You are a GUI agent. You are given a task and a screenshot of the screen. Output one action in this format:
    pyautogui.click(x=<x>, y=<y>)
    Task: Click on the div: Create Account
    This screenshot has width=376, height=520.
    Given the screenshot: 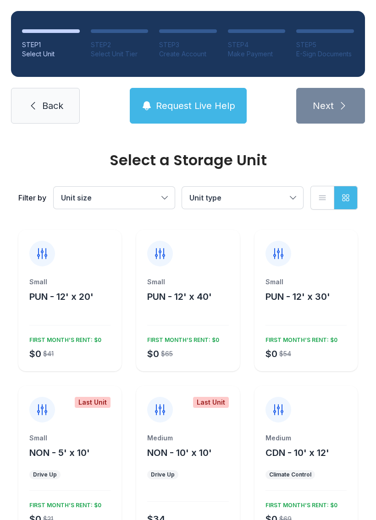 What is the action you would take?
    pyautogui.click(x=188, y=54)
    